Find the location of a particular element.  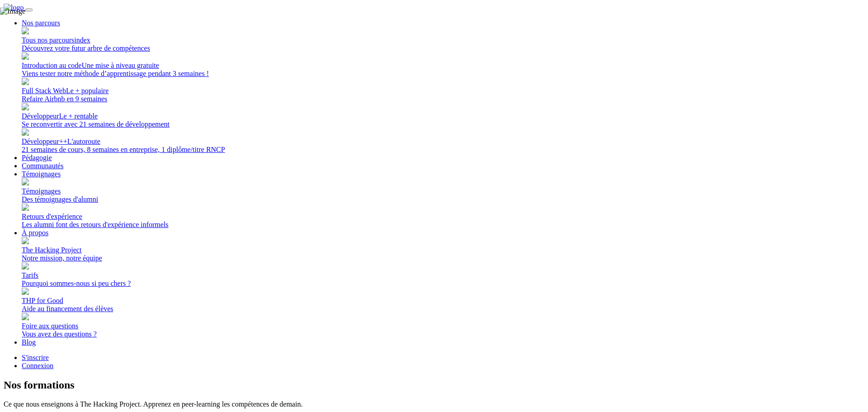

span: Retours d'expérience is located at coordinates (52, 216).